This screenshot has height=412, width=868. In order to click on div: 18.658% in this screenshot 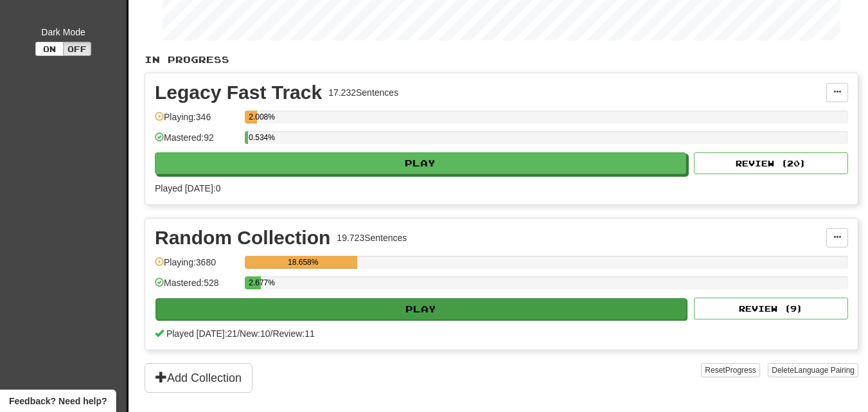, I will do `click(302, 262)`.